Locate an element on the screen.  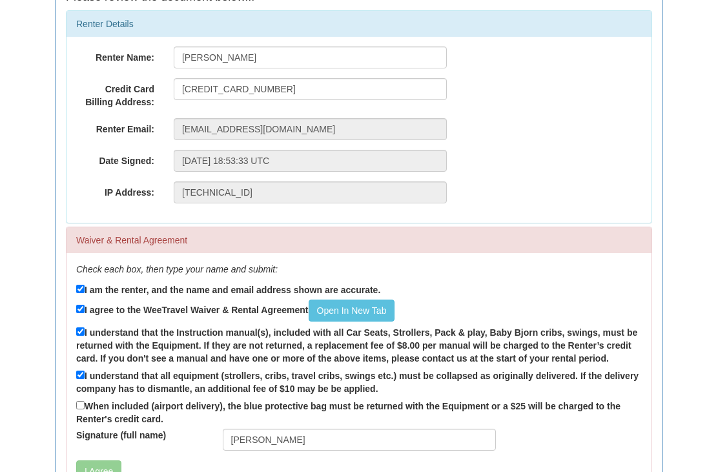
em: Check each box, then type your name and submit: is located at coordinates (177, 270).